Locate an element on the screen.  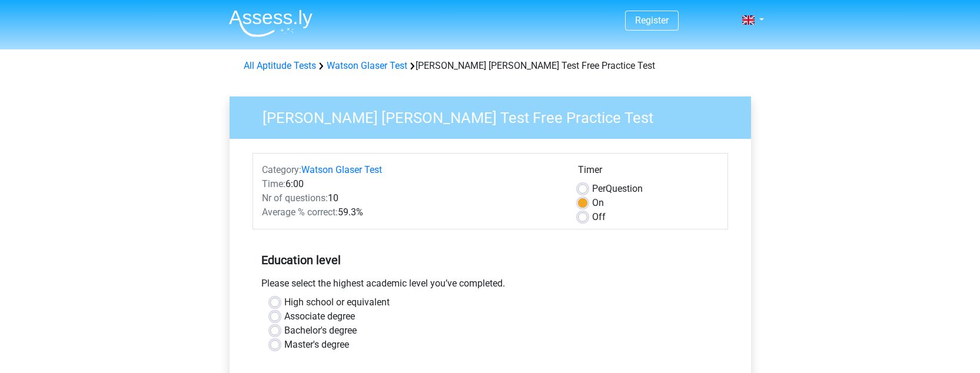
div: 59.3% is located at coordinates (411, 212).